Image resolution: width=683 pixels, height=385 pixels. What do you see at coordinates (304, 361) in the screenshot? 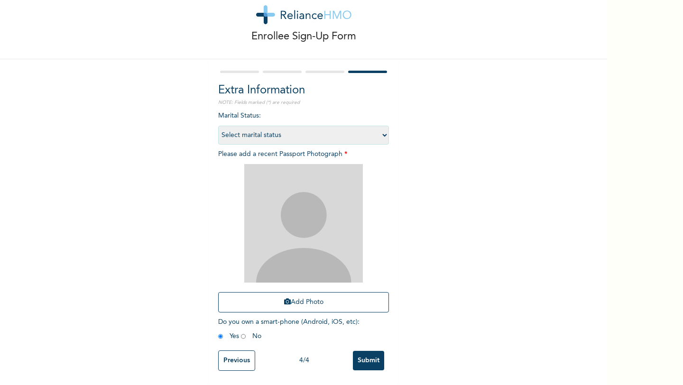
I see `div: 4 / 4` at bounding box center [304, 361].